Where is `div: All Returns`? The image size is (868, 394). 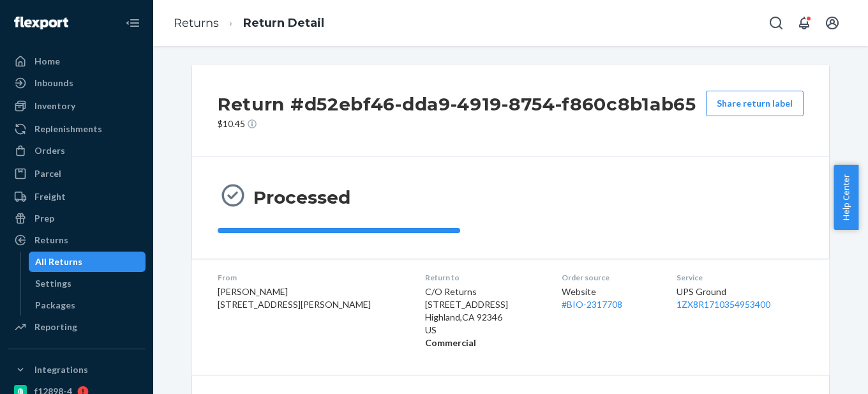 div: All Returns is located at coordinates (59, 262).